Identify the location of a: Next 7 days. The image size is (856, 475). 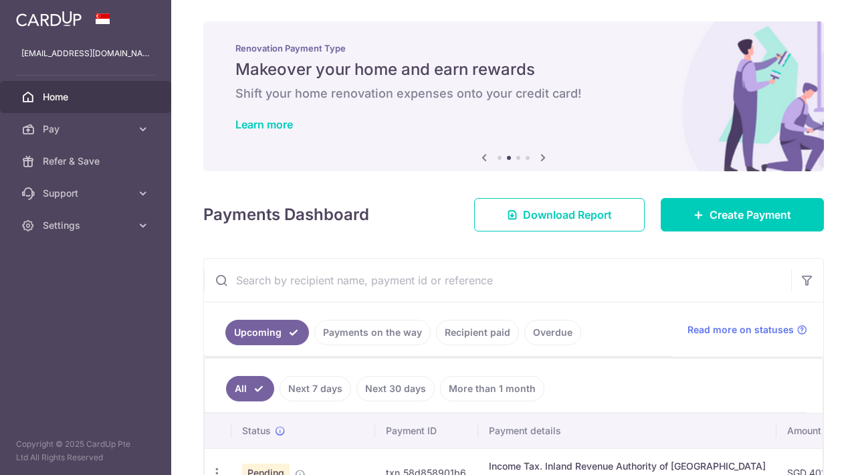
(315, 388).